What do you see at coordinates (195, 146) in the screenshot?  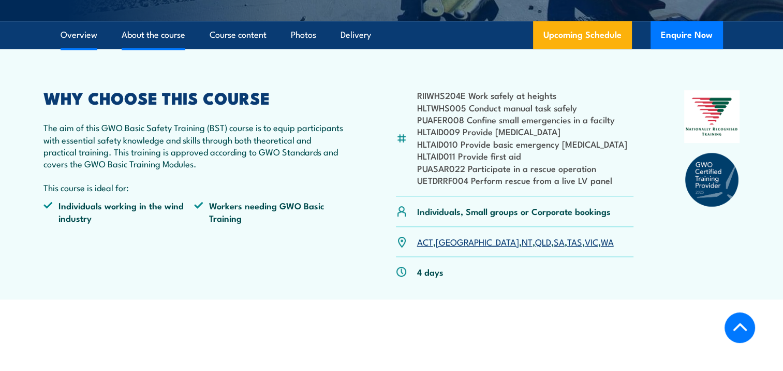 I see `p: The aim of this GWO Basic Safety Training (BST) course is to equip participants with essential sa...` at bounding box center [195, 146].